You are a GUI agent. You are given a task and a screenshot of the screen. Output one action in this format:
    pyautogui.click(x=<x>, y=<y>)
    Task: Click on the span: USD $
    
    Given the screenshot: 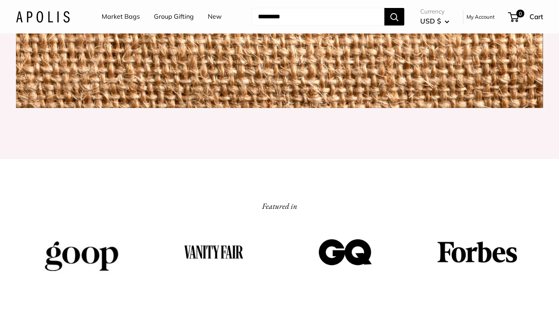 What is the action you would take?
    pyautogui.click(x=430, y=21)
    